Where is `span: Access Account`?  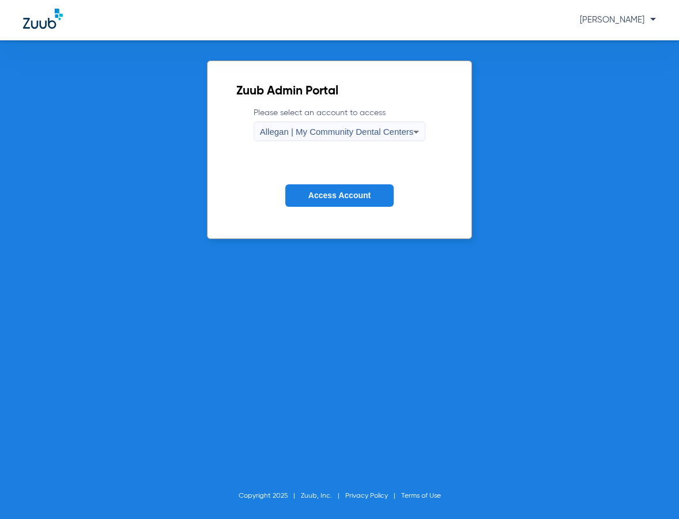 span: Access Account is located at coordinates (339, 195).